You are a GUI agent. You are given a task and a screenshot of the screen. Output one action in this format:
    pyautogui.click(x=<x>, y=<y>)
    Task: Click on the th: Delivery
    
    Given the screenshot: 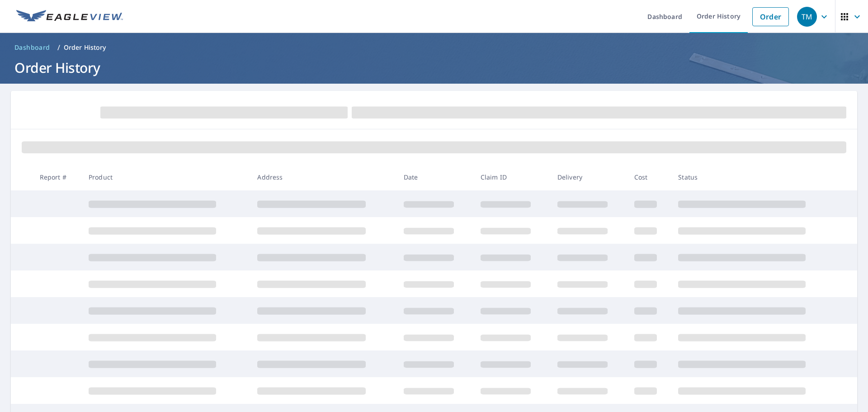 What is the action you would take?
    pyautogui.click(x=589, y=177)
    